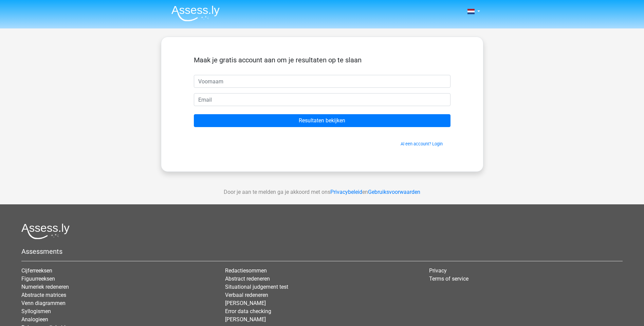  What do you see at coordinates (322, 251) in the screenshot?
I see `h5: Assessments` at bounding box center [322, 251].